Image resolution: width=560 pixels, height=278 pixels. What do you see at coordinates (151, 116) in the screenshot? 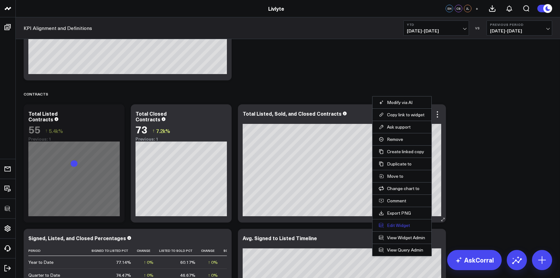
I see `div: Total Closed Contracts` at bounding box center [151, 116].